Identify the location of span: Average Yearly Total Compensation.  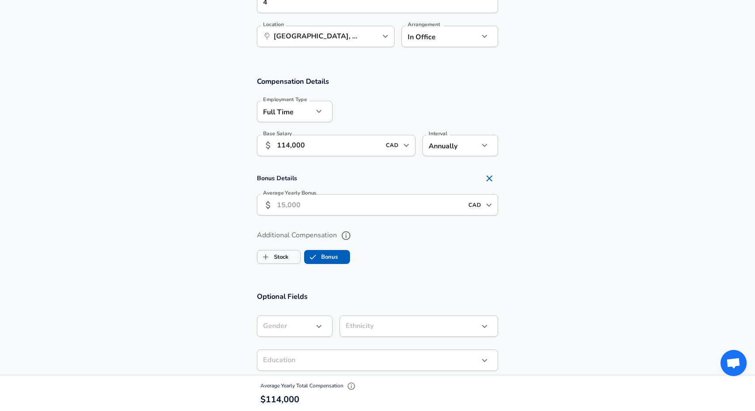
(309, 386).